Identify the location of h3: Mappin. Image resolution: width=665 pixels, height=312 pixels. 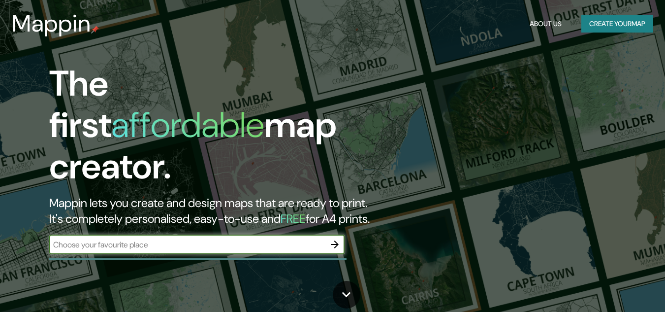
(51, 24).